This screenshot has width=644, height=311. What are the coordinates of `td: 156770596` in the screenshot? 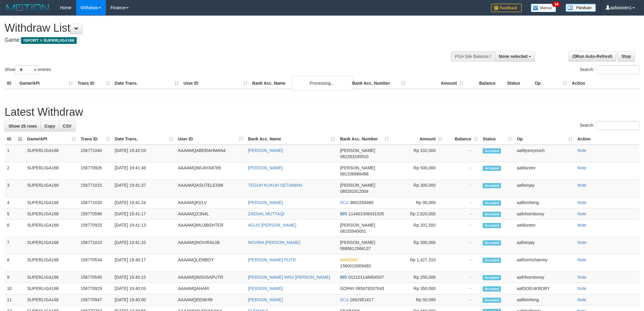 It's located at (95, 214).